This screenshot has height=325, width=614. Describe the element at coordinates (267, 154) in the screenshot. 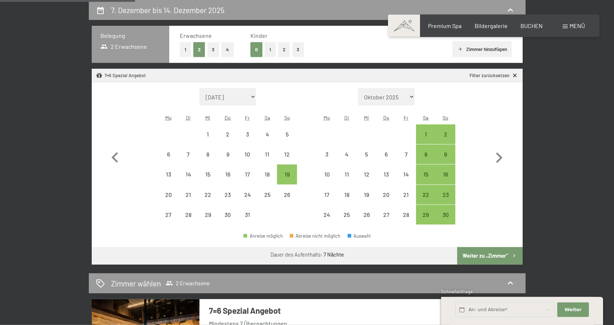

I see `div: Sat Oct 11 2025` at that location.